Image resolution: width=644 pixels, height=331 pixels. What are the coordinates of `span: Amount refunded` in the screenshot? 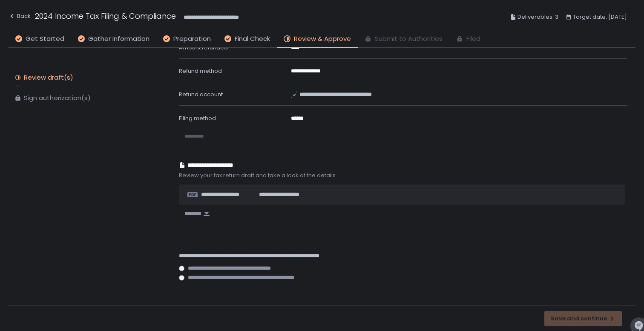 It's located at (203, 47).